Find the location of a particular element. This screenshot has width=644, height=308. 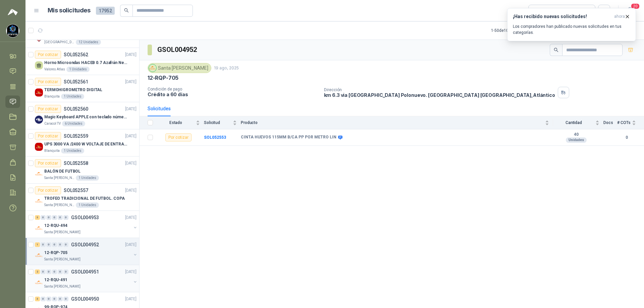

th: Producto is located at coordinates (397, 123).